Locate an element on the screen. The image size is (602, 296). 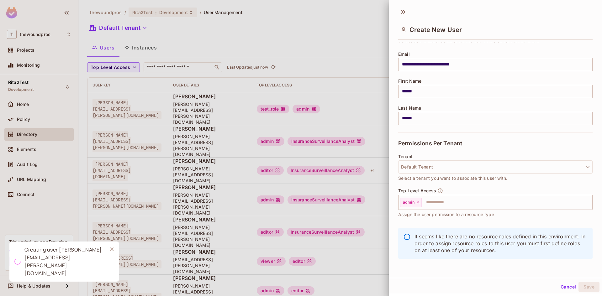
button: Close is located at coordinates (112, 249).